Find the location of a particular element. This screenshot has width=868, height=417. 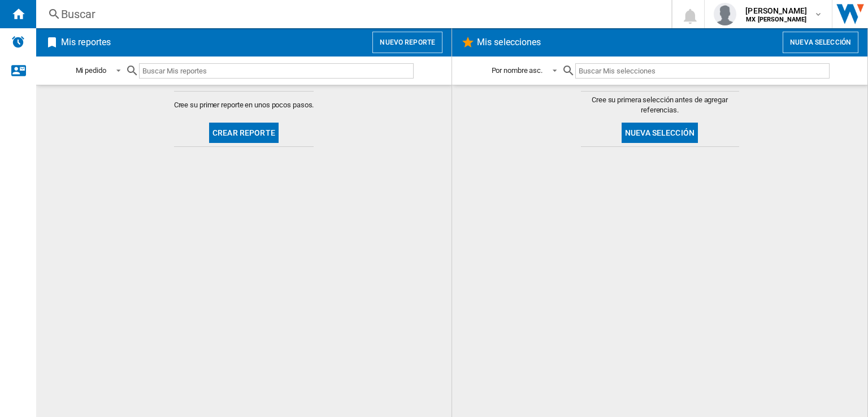

div: Por nombre asc. is located at coordinates (517, 70).